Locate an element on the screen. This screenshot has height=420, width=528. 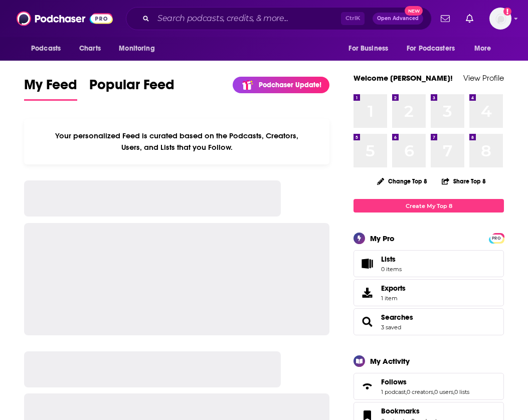
input: Search podcasts, credits, & more... is located at coordinates (248, 19).